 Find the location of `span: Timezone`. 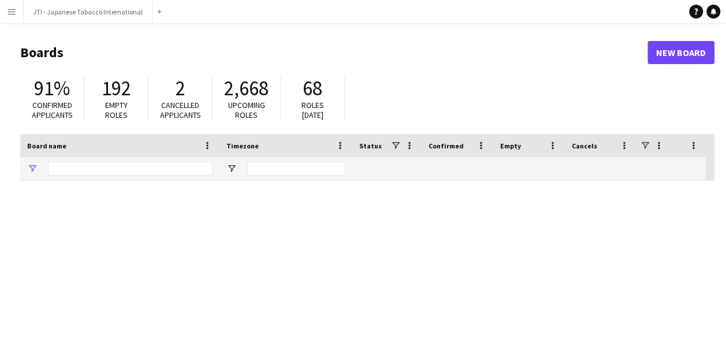

span: Timezone is located at coordinates (243, 146).